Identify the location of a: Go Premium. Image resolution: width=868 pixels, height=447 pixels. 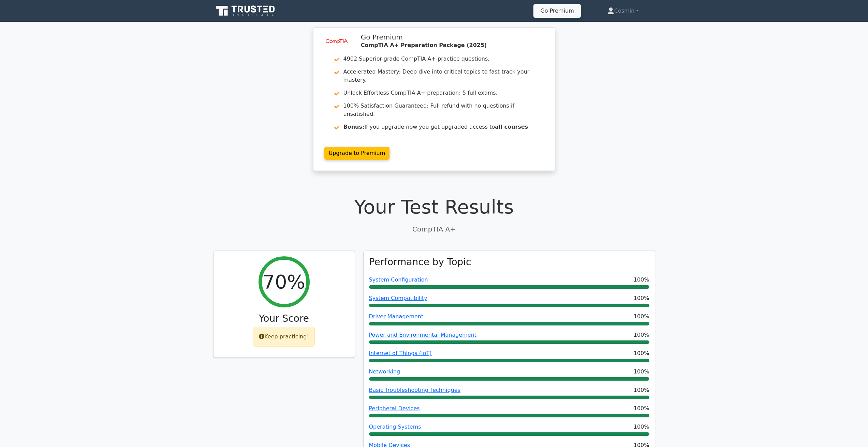
(557, 10).